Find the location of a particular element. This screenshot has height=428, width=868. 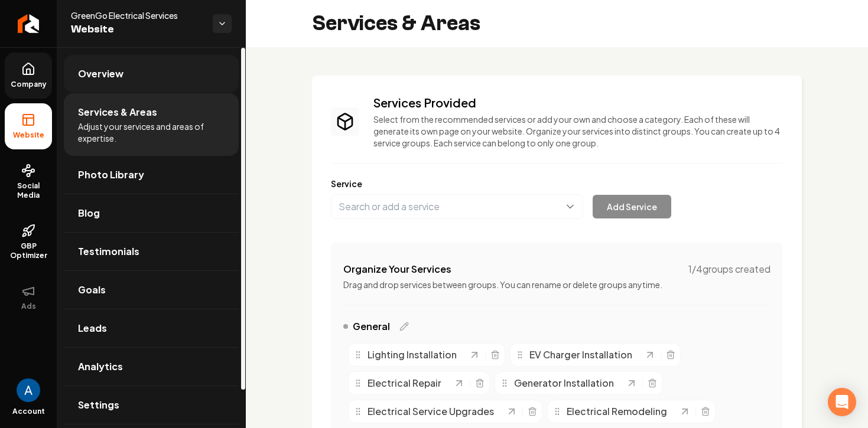

div: Electrical Service Upgrades is located at coordinates (429, 411).